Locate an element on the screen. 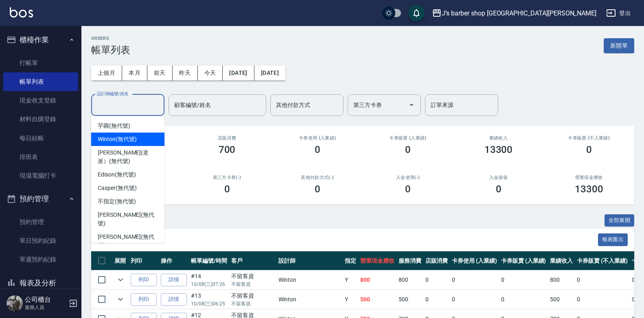 This screenshot has width=644, height=318. th: 營業現金應收 is located at coordinates (377, 261).